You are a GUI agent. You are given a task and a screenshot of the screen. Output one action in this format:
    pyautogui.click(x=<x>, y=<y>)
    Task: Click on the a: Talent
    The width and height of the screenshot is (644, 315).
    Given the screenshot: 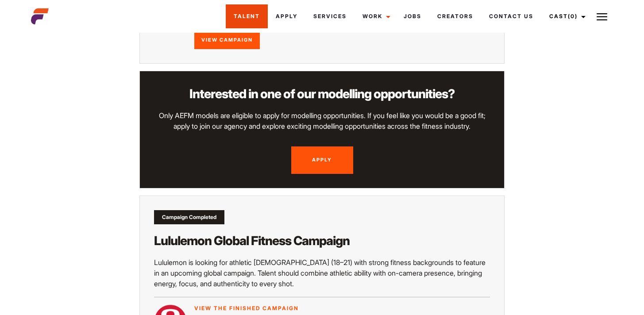 What is the action you would take?
    pyautogui.click(x=247, y=17)
    